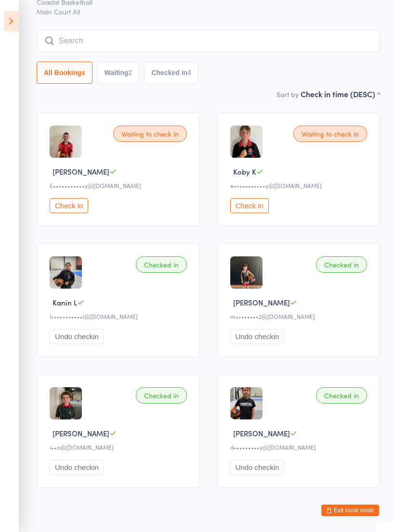 The image size is (395, 532). Describe the element at coordinates (246, 272) in the screenshot. I see `img: image1756714966.png` at that location.